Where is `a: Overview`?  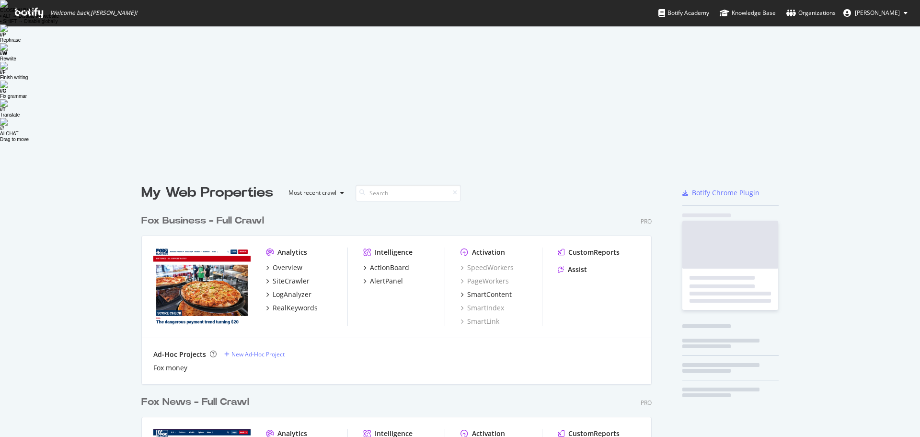
a: Overview is located at coordinates (284, 267).